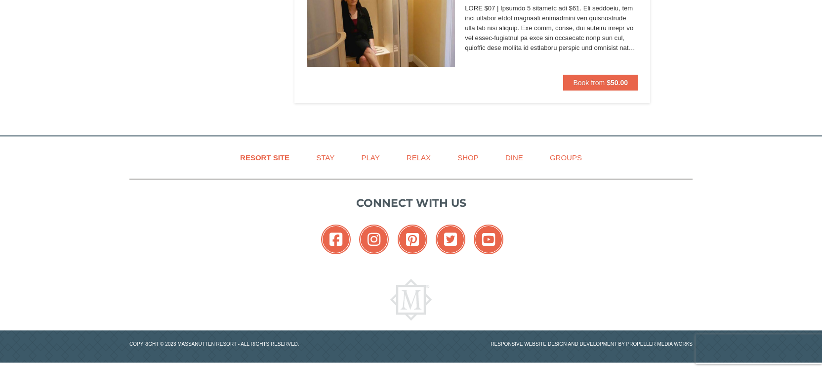  What do you see at coordinates (566, 157) in the screenshot?
I see `a: Groups` at bounding box center [566, 157].